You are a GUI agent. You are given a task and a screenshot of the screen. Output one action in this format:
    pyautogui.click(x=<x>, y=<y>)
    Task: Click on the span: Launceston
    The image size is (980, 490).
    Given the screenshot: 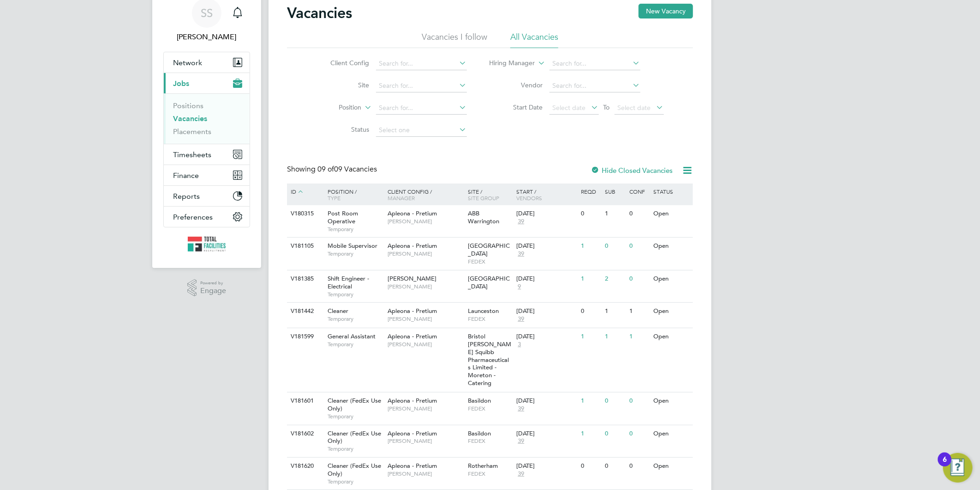 What is the action you would take?
    pyautogui.click(x=483, y=310)
    